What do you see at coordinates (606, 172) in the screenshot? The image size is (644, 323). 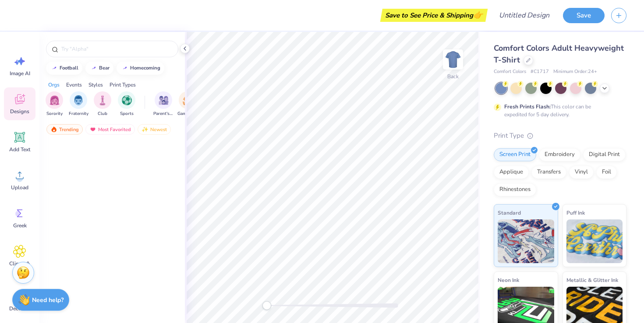 I see `div: Foil` at bounding box center [606, 172].